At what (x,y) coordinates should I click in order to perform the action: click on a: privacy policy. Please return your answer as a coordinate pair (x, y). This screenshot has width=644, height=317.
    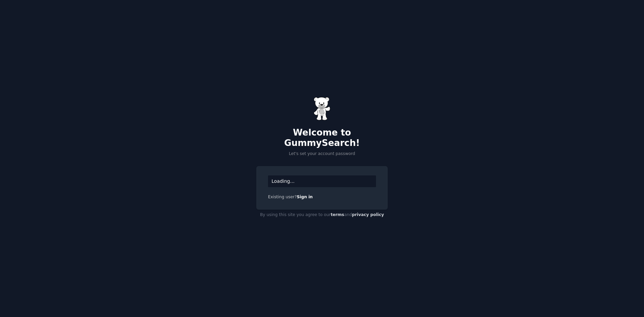
    Looking at the image, I should click on (368, 214).